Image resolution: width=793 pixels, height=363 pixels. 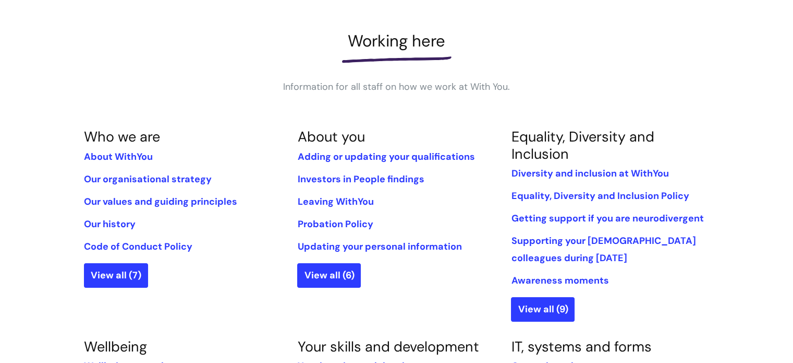 What do you see at coordinates (388, 346) in the screenshot?
I see `a: Your skills and development` at bounding box center [388, 346].